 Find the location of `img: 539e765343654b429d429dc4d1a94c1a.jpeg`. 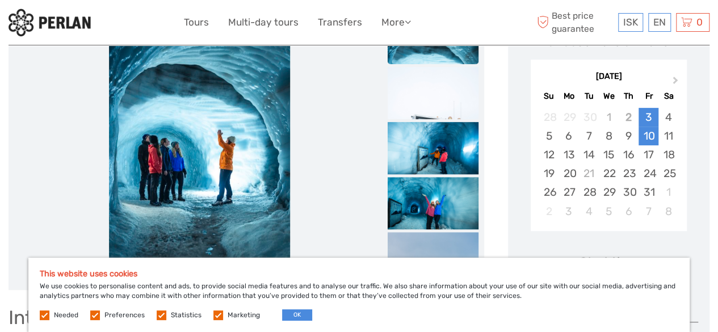

img: 539e765343654b429d429dc4d1a94c1a.jpeg is located at coordinates (433, 207).